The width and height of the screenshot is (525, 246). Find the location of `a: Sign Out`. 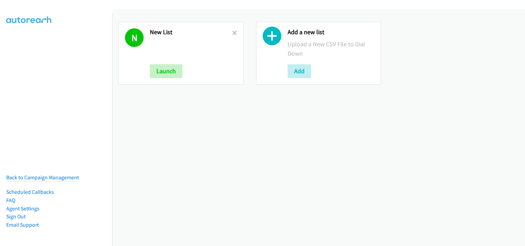

a: Sign Out is located at coordinates (16, 217).